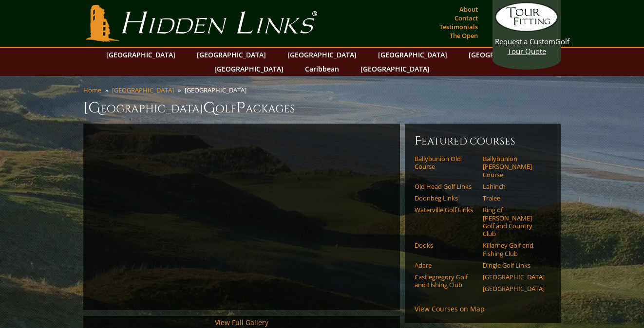 Image resolution: width=644 pixels, height=328 pixels. What do you see at coordinates (209, 108) in the screenshot?
I see `span: G` at bounding box center [209, 108].